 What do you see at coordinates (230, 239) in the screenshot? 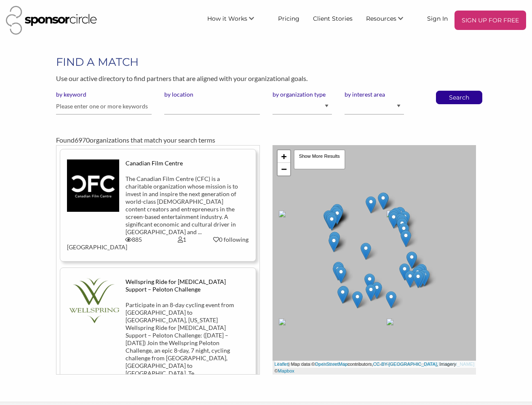
I see `div: 0 following` at bounding box center [230, 239].